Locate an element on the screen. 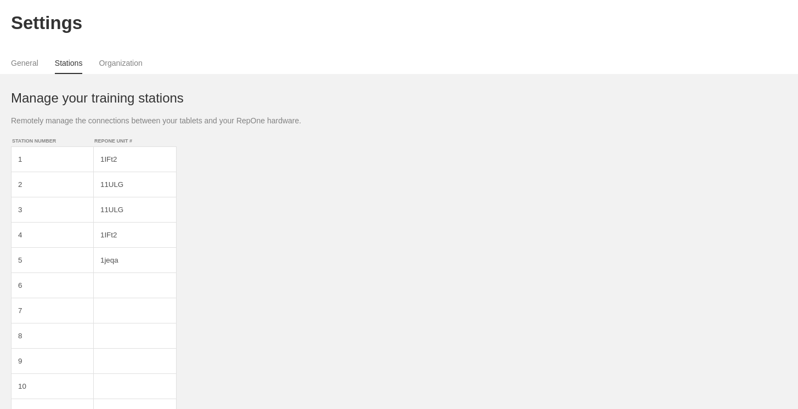 Image resolution: width=798 pixels, height=409 pixels. a: General is located at coordinates (25, 66).